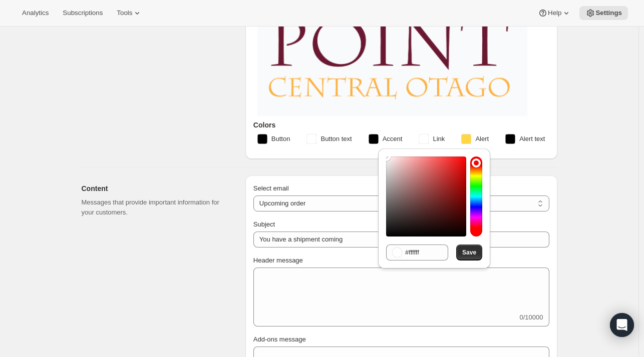 The image size is (644, 357). What do you see at coordinates (608, 13) in the screenshot?
I see `span: Settings` at bounding box center [608, 13].